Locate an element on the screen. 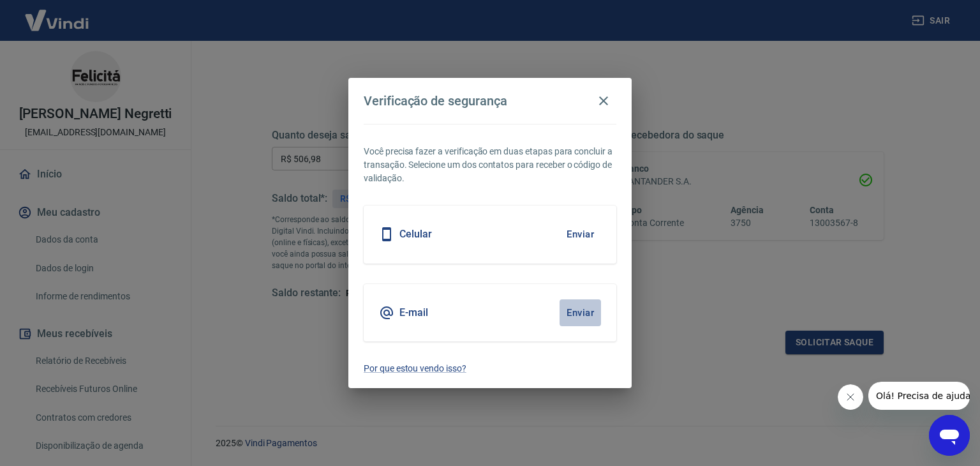 Image resolution: width=980 pixels, height=466 pixels. h5: Celular is located at coordinates (415, 234).